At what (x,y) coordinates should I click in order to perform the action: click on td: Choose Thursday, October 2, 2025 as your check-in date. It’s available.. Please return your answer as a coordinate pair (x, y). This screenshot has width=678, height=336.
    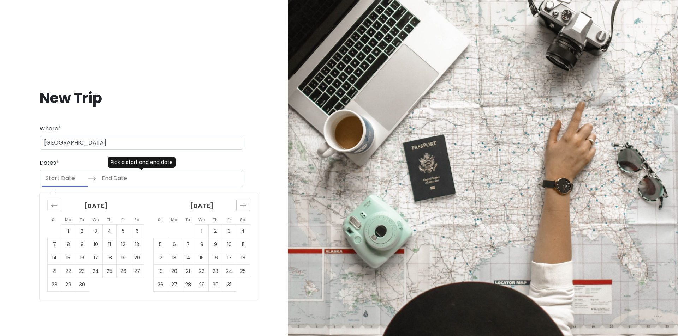
    Looking at the image, I should click on (215, 232).